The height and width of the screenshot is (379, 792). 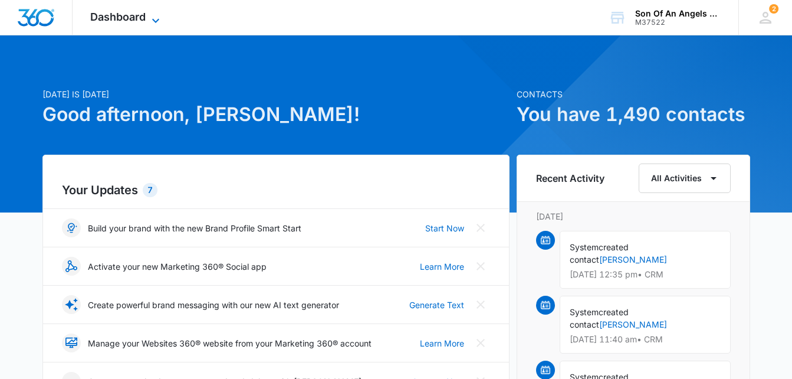 I want to click on p: Contacts, so click(x=633, y=94).